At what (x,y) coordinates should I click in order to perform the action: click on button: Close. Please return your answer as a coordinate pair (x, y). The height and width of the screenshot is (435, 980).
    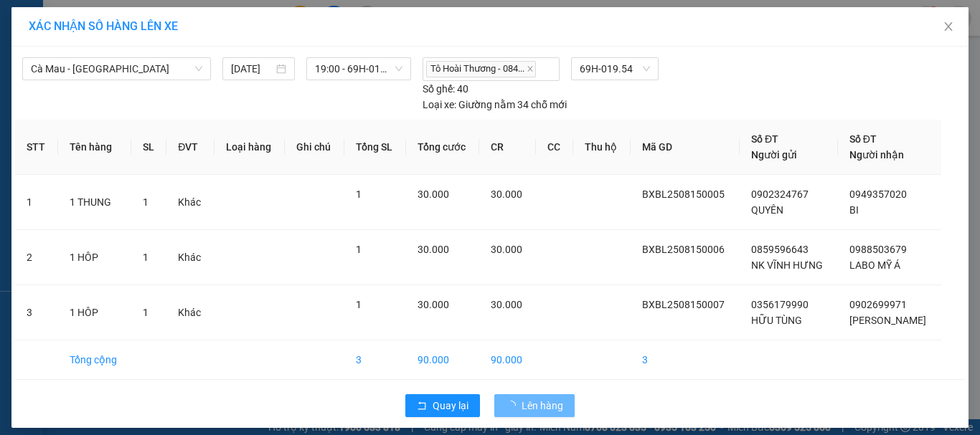
    Looking at the image, I should click on (949, 27).